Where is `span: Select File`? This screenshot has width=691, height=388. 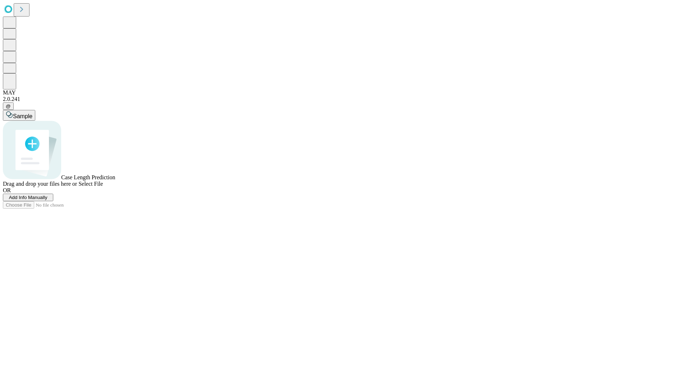 span: Select File is located at coordinates (91, 184).